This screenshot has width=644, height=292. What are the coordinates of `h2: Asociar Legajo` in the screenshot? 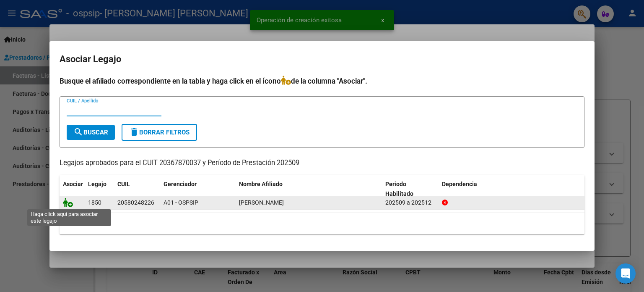 It's located at (322, 59).